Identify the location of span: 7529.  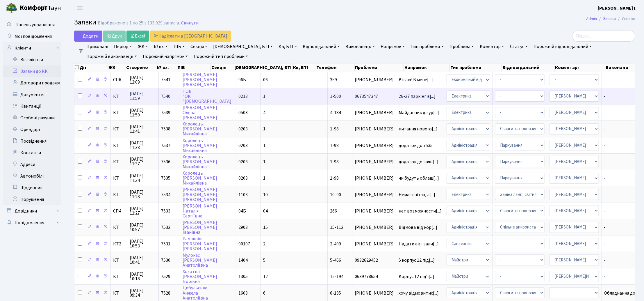
(166, 277).